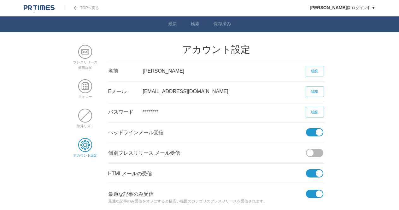  Describe the element at coordinates (195, 24) in the screenshot. I see `a: 検索` at that location.